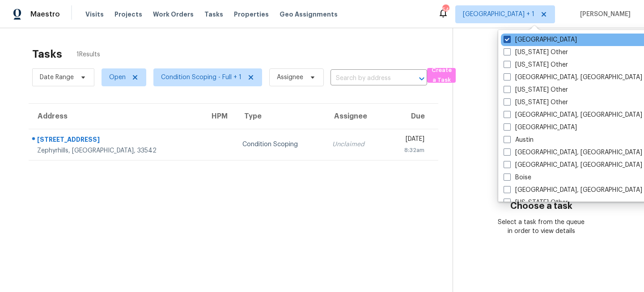 The height and width of the screenshot is (292, 644). Describe the element at coordinates (366, 78) in the screenshot. I see `input: Search by address` at that location.